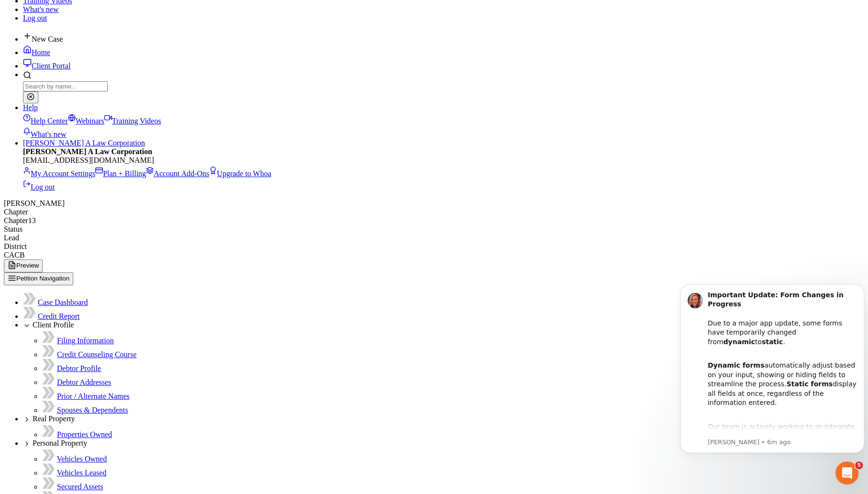  I want to click on div: Message content, so click(105, 93).